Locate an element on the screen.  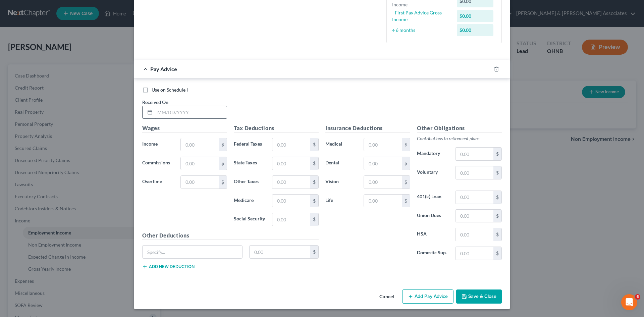
label: Vision is located at coordinates (341, 182).